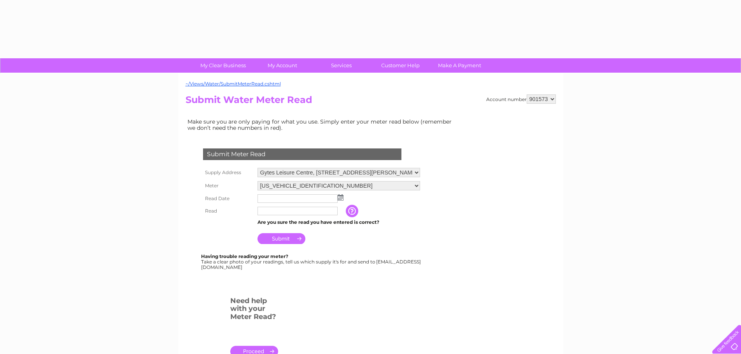 The image size is (741, 354). Describe the element at coordinates (282, 65) in the screenshot. I see `a: My Account` at that location.